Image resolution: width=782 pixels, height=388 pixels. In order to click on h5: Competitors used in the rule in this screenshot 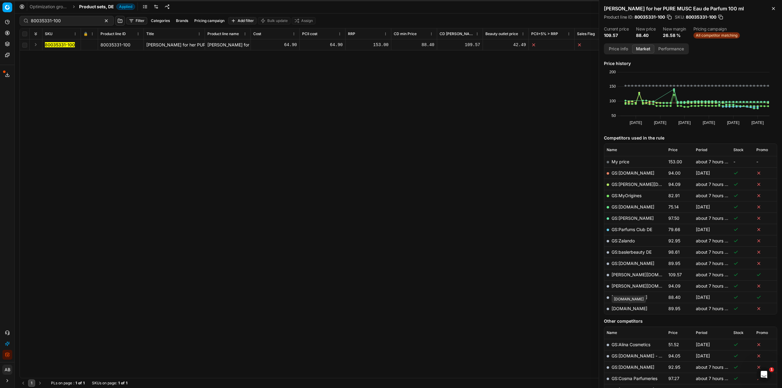, I will do `click(691, 138)`.